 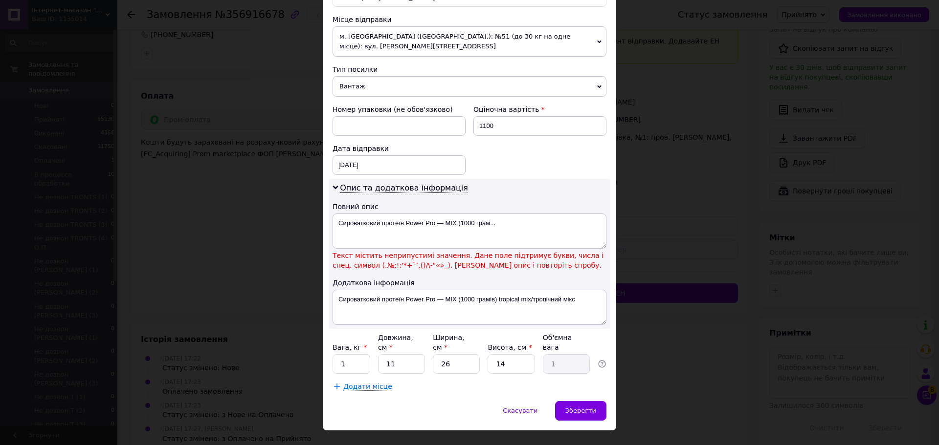 What do you see at coordinates (509, 348) in the screenshot?
I see `label: Висота, см` at bounding box center [509, 348].